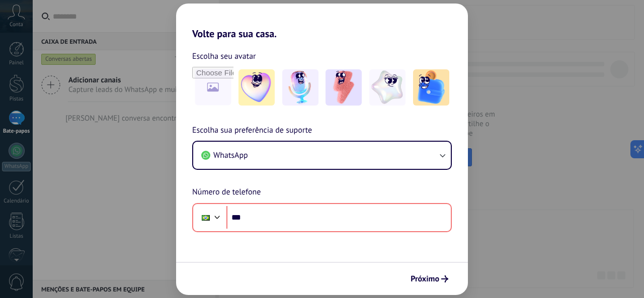 The width and height of the screenshot is (644, 298). What do you see at coordinates (343, 88) in the screenshot?
I see `img: -3.jpeg` at bounding box center [343, 88].